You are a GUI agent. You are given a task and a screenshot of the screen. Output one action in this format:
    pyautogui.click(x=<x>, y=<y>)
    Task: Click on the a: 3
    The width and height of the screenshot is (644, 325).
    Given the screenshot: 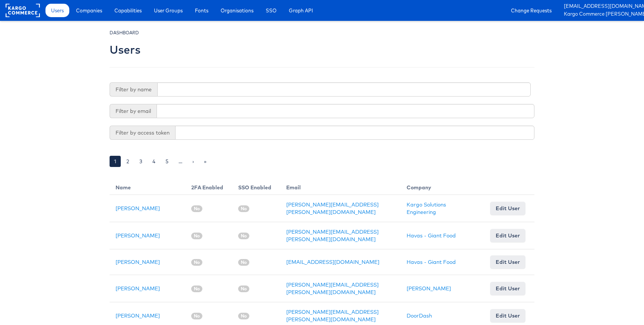 What is the action you would take?
    pyautogui.click(x=141, y=162)
    